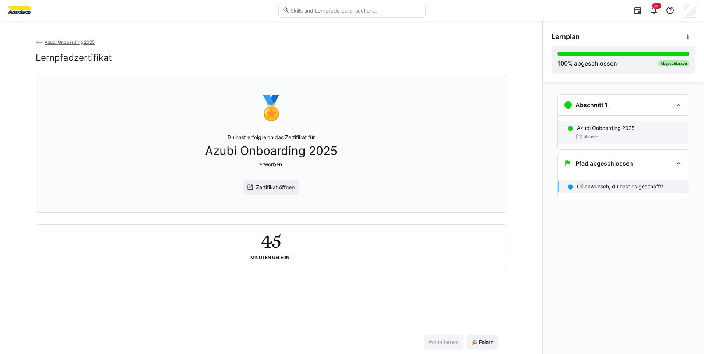  I want to click on h3: Pfad abgeschlossen, so click(604, 163).